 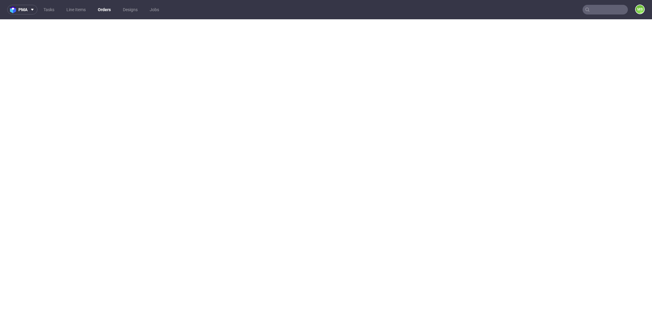 I want to click on a: Line Items, so click(x=76, y=10).